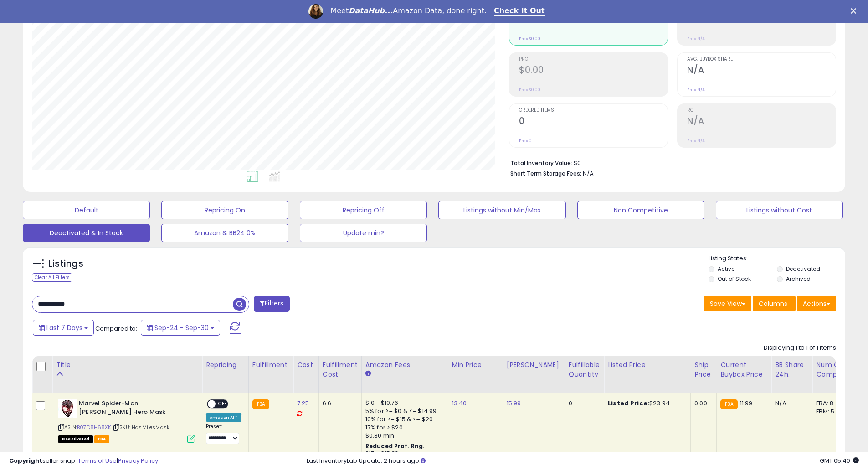  What do you see at coordinates (141, 427) in the screenshot?
I see `span: | SKU: HasMilesMask` at bounding box center [141, 427].